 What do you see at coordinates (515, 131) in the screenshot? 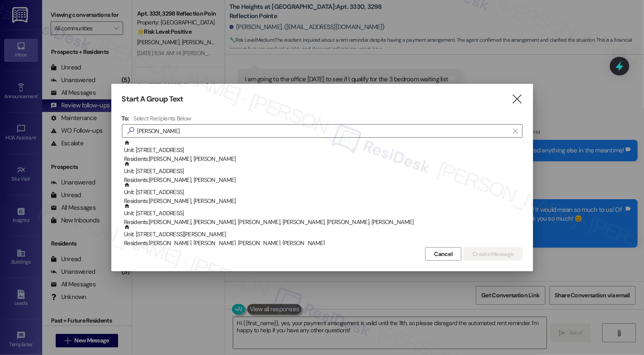
I see `button: Clear text` at bounding box center [515, 131].